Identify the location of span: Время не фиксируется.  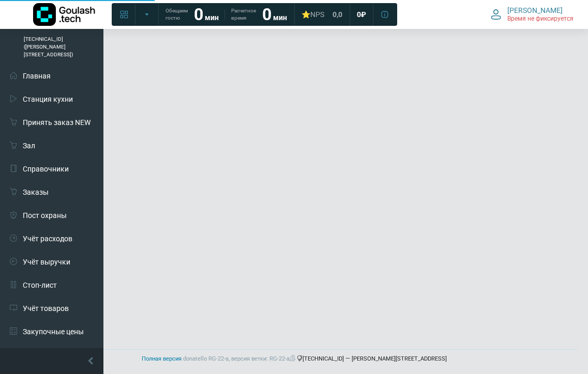
(540, 19).